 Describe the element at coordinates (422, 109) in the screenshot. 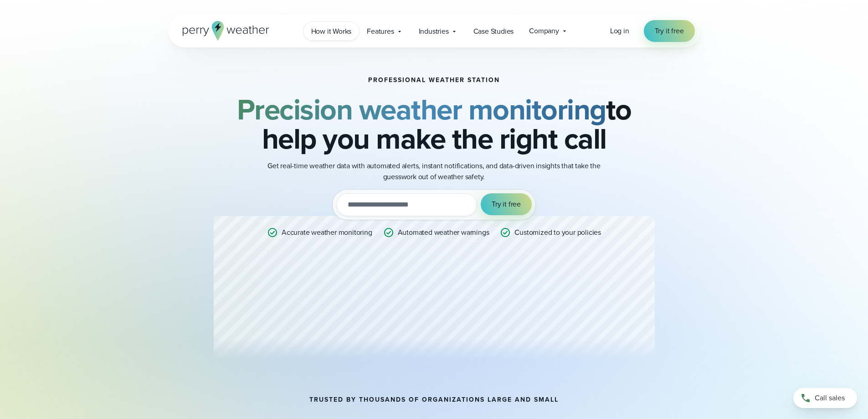

I see `strong: Precision weather monitoring` at that location.